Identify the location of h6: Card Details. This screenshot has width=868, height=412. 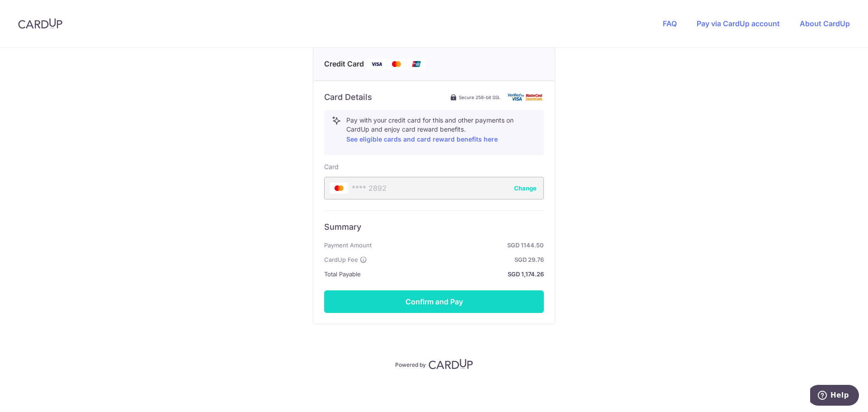
(348, 97).